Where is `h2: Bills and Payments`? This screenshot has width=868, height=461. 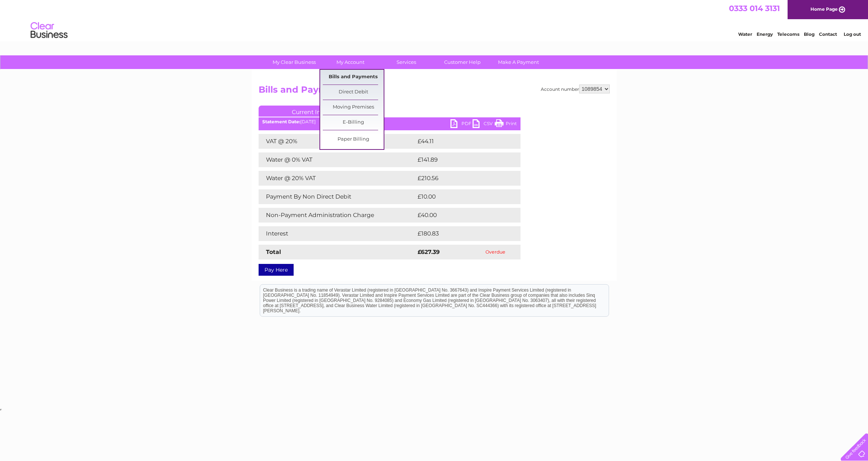 h2: Bills and Payments is located at coordinates (434, 92).